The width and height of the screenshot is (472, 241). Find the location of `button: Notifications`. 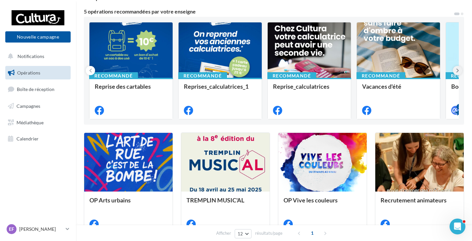

button: Notifications is located at coordinates (37, 56).